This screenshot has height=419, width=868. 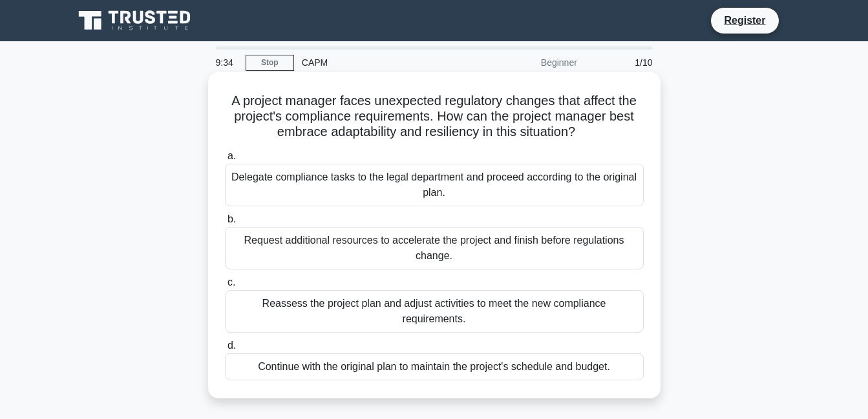 I want to click on span: b., so click(x=232, y=219).